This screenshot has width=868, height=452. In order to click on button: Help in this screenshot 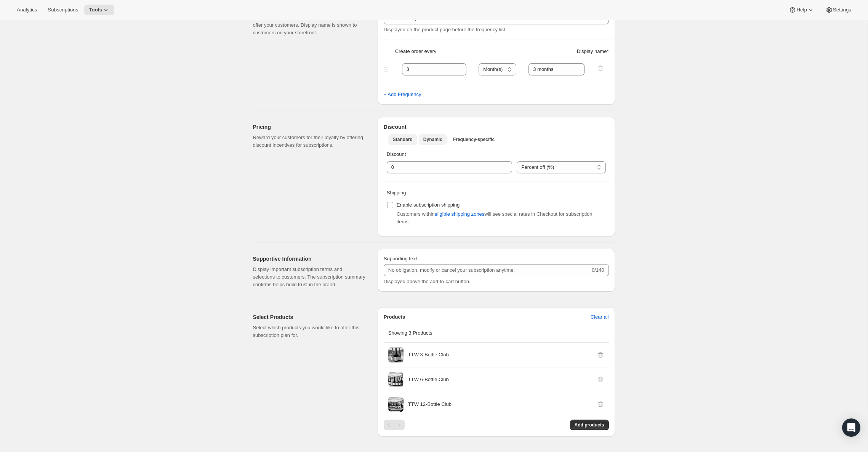, I will do `click(801, 10)`.